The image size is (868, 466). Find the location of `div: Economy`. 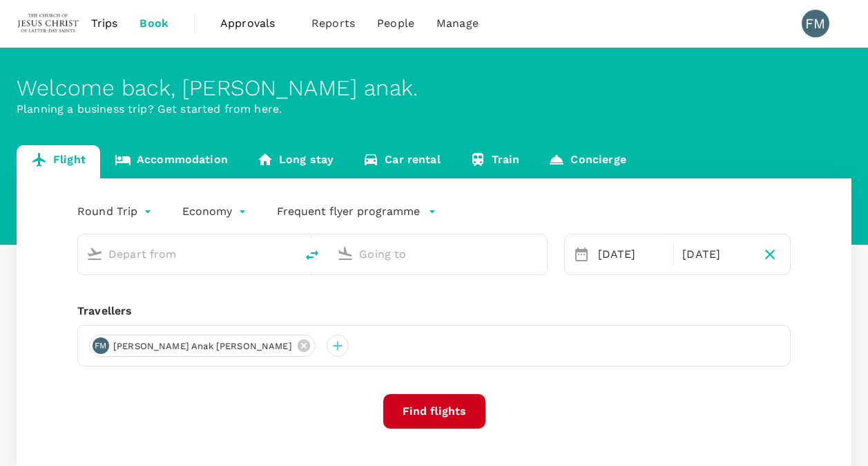

div: Economy is located at coordinates (215, 211).